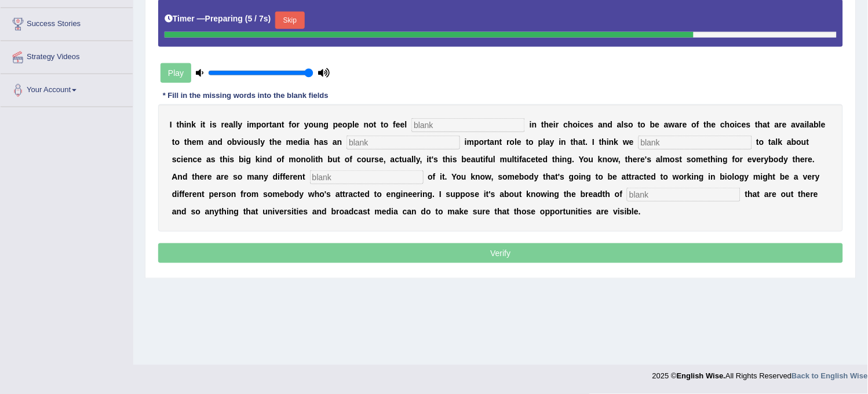 Image resolution: width=868 pixels, height=394 pixels. I want to click on h5: Timer —, so click(218, 19).